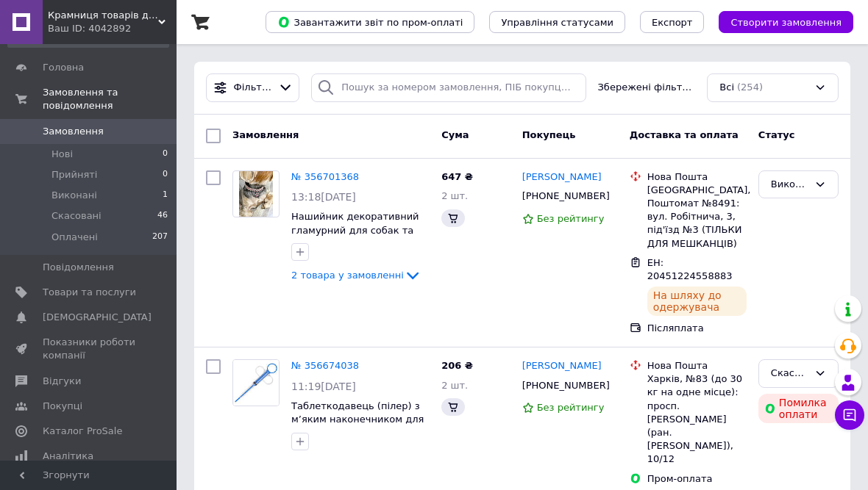  I want to click on span: Завантажити звіт по пром-оплаті, so click(370, 22).